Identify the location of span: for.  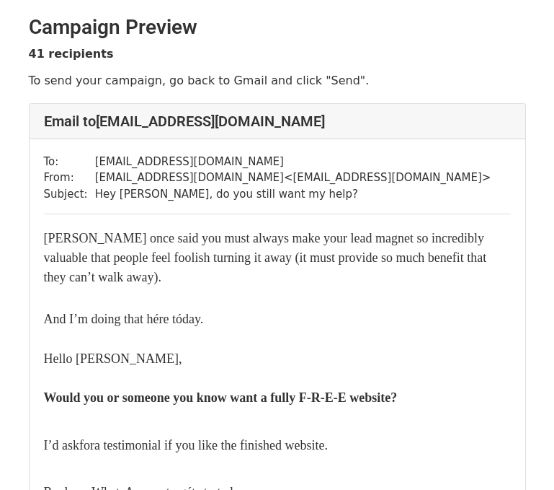
(87, 445).